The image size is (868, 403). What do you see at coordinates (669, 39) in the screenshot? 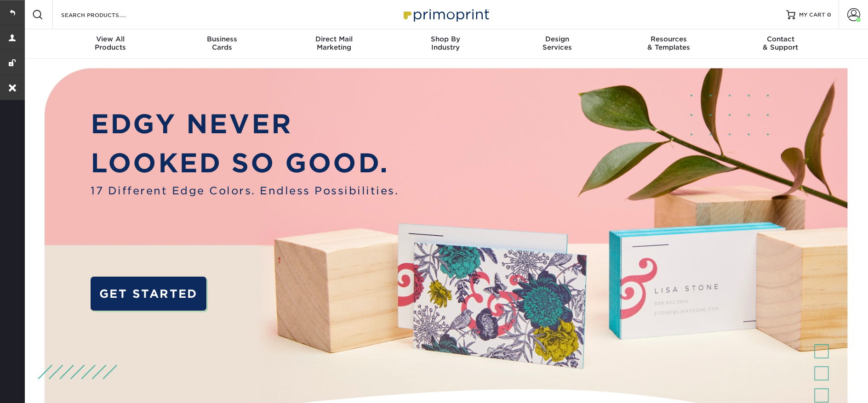
I see `span: Resources` at bounding box center [669, 39].